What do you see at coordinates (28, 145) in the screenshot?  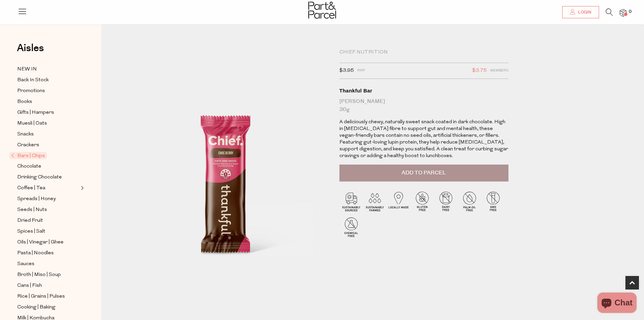 I see `span: Crackers` at bounding box center [28, 145].